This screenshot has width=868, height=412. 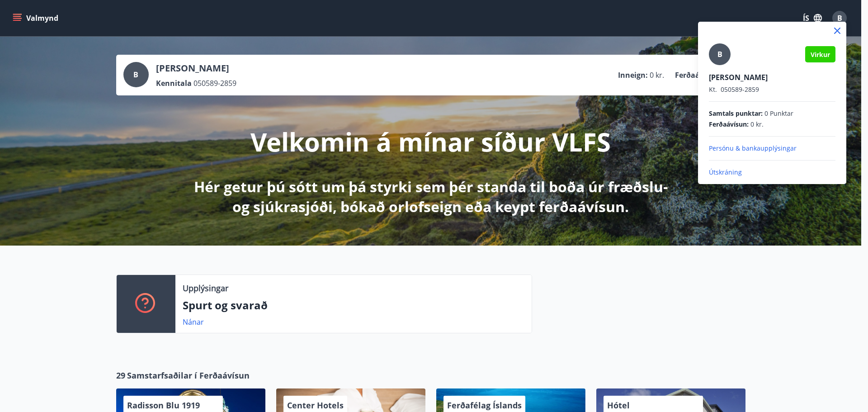 I want to click on span: 0 kr., so click(x=757, y=125).